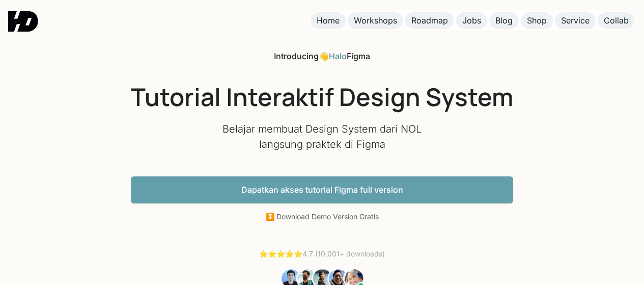 This screenshot has height=285, width=644. I want to click on div: Blog, so click(504, 21).